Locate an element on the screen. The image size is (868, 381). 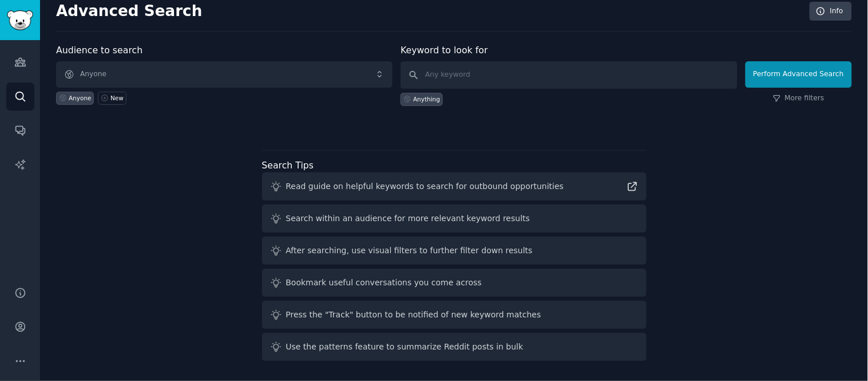
div: Read guide on helpful keywords to search for outbound opportunities is located at coordinates (425, 186).